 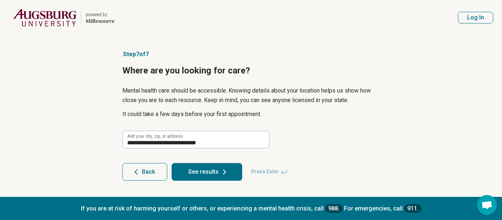 What do you see at coordinates (45, 18) in the screenshot?
I see `img: Augsburg University` at bounding box center [45, 18].